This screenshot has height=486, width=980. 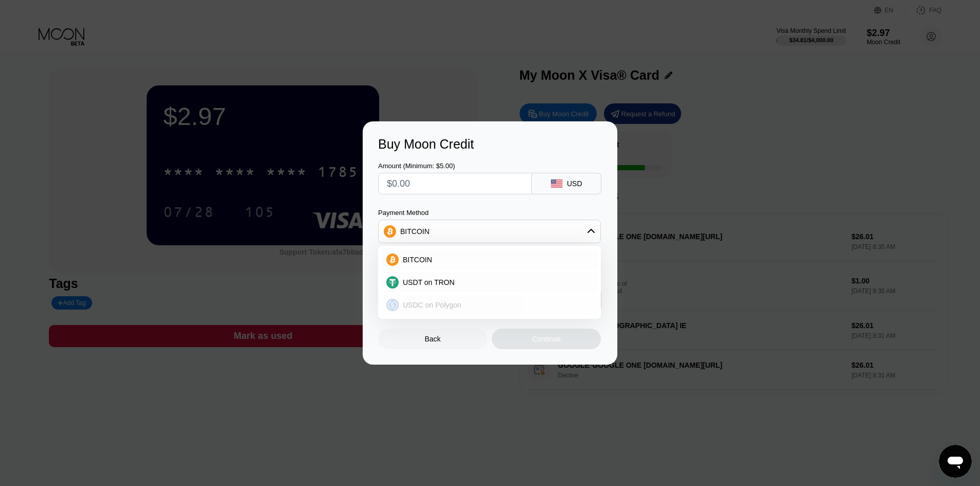 I want to click on span: BITCOIN, so click(x=417, y=260).